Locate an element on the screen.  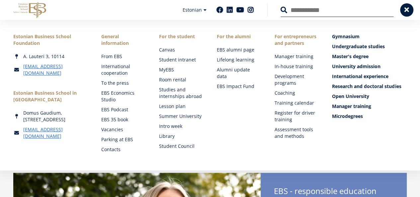
font: ACCA is located at coordinates (107, 159).